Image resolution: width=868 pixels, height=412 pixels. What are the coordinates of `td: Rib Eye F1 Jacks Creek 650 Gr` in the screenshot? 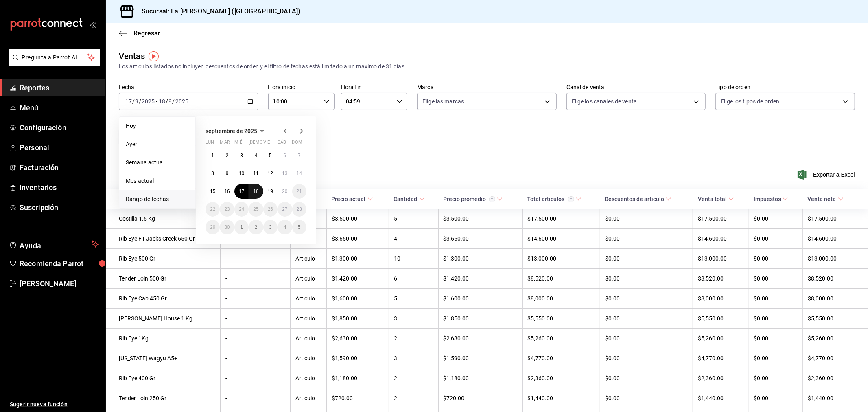 It's located at (163, 238).